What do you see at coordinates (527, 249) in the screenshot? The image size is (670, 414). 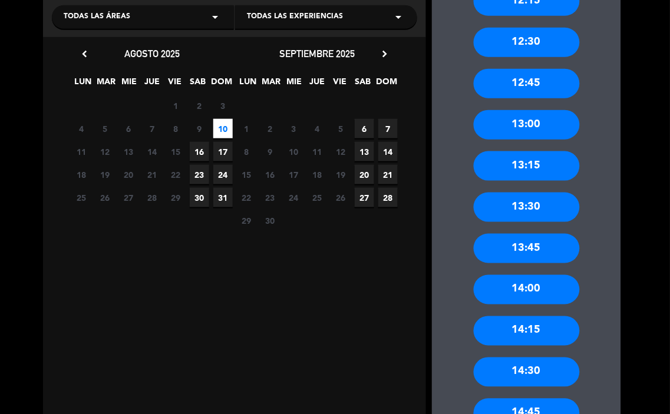 I see `div: 13:45` at bounding box center [527, 249].